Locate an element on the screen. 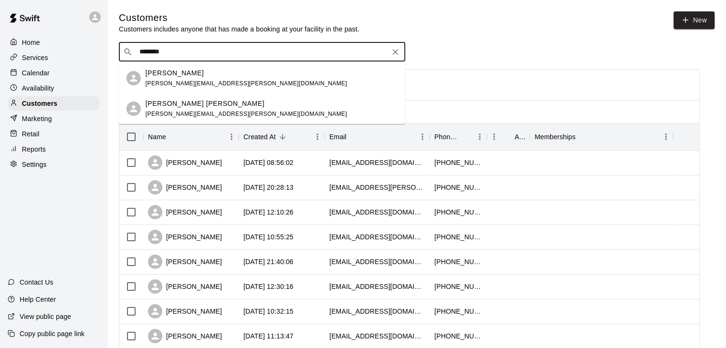 The image size is (726, 348). p: Marketing is located at coordinates (37, 119).